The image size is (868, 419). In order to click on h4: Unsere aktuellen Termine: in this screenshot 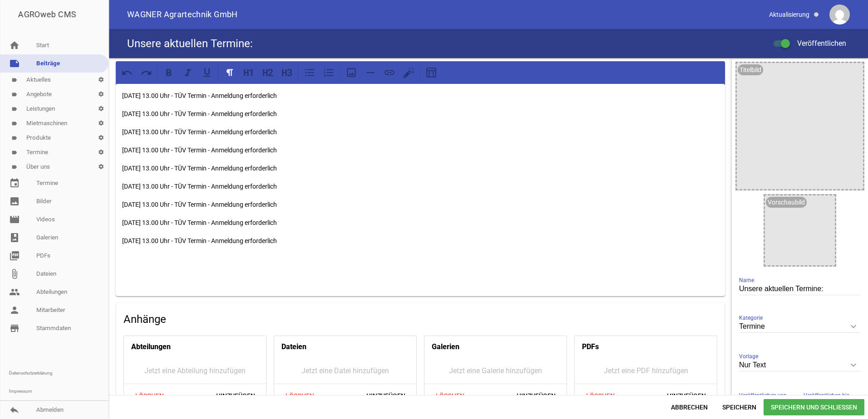, I will do `click(190, 43)`.